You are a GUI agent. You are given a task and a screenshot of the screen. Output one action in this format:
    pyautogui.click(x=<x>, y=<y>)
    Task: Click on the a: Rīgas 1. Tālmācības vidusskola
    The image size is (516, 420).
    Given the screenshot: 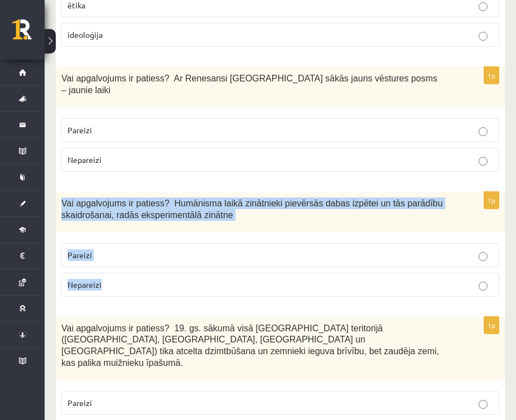 What is the action you would take?
    pyautogui.click(x=29, y=34)
    